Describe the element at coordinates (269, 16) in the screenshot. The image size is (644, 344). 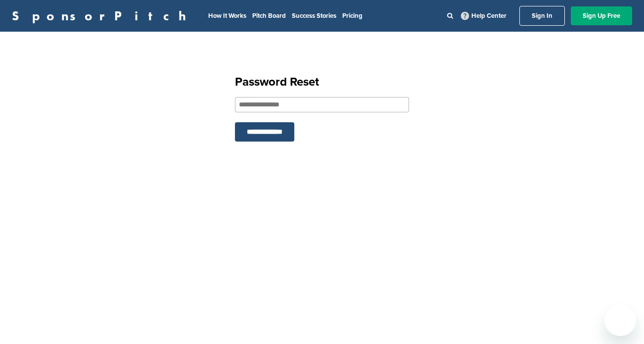
I see `a: Pitch Board` at that location.